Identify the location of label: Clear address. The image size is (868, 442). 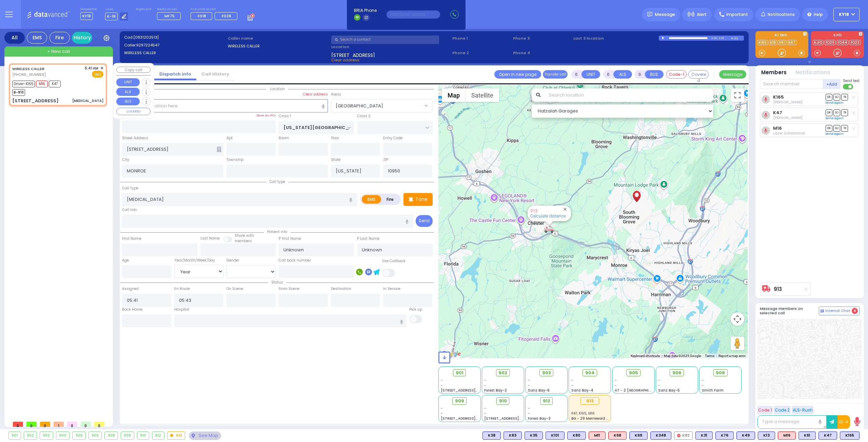
(315, 94).